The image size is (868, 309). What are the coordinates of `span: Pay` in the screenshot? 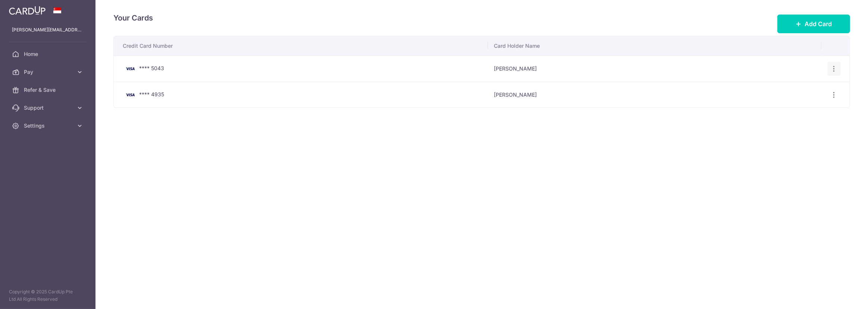 It's located at (48, 72).